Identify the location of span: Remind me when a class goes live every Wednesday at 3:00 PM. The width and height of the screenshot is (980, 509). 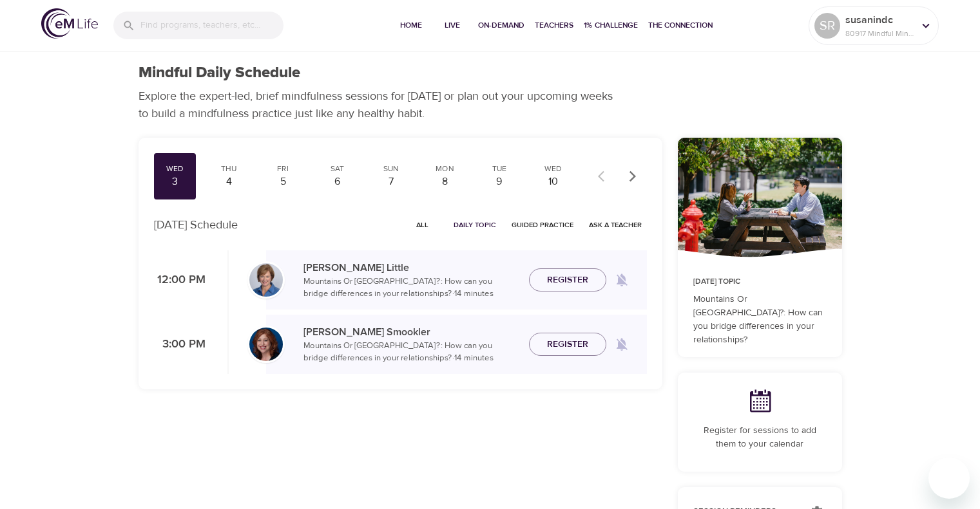
(622, 344).